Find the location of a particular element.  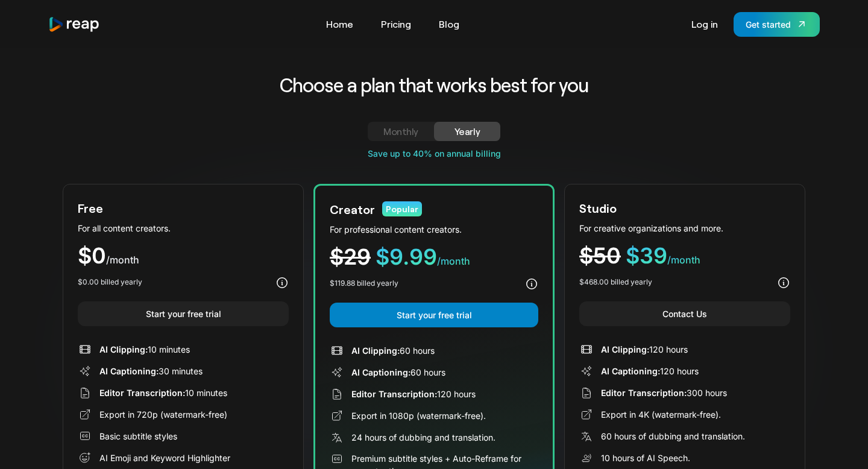

a: Pricing is located at coordinates (396, 24).